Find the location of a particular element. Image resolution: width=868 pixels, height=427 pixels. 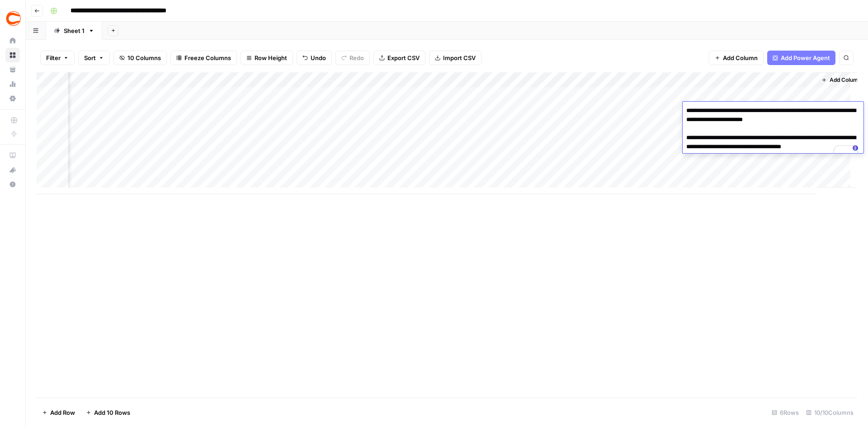

span: Undo is located at coordinates (318, 58).